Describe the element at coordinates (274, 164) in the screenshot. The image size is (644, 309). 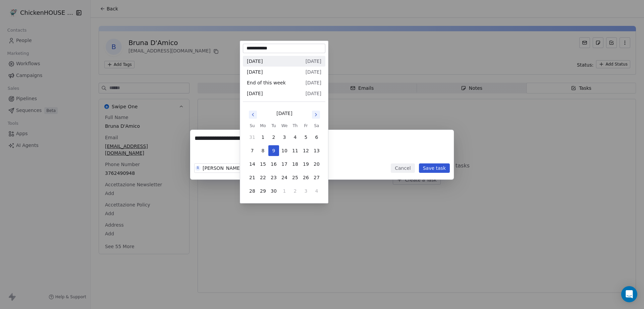
I see `button: 16` at that location.